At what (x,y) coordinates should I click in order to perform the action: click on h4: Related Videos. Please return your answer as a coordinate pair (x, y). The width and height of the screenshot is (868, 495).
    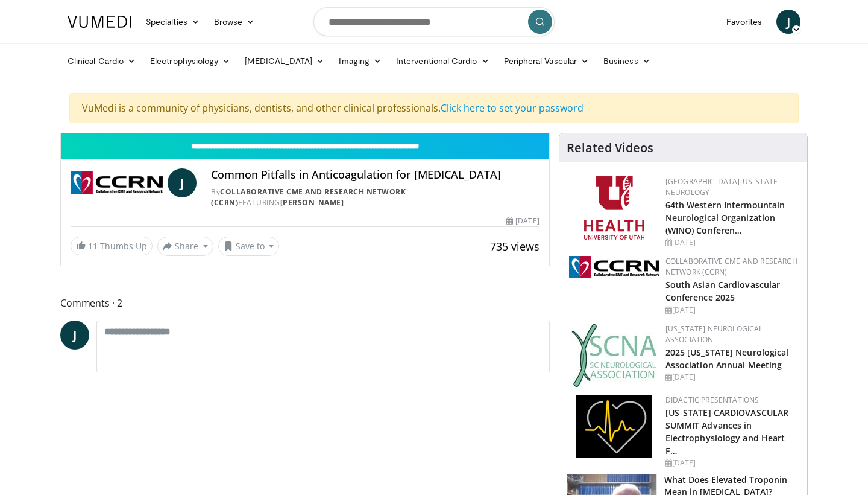
    Looking at the image, I should click on (610, 148).